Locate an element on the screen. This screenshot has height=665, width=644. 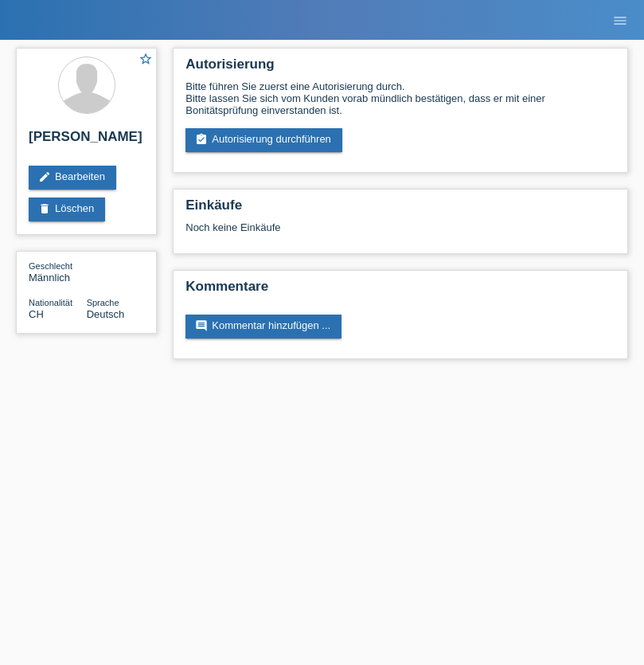
h2: Einkäufe is located at coordinates (400, 209).